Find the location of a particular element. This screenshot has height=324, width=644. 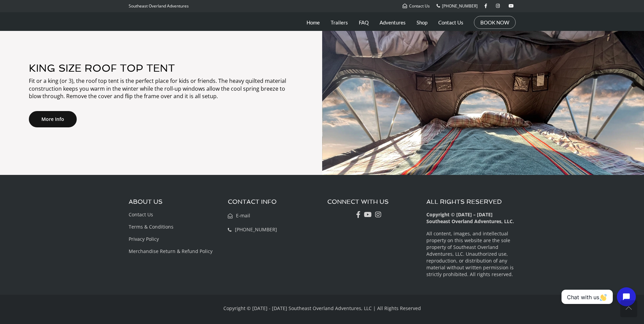

a: Merchandise Return & Refund Policy is located at coordinates (170, 251).